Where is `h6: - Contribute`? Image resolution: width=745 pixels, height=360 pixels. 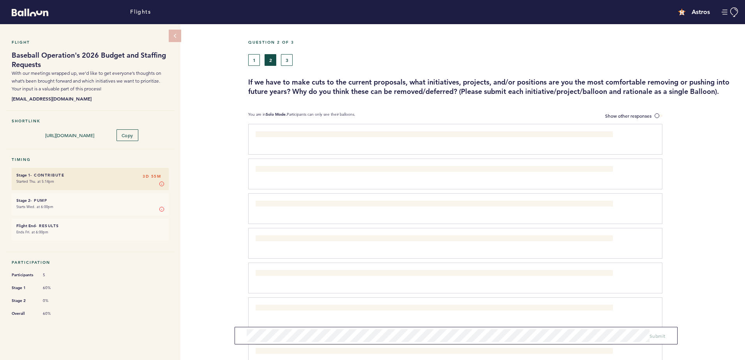 h6: - Contribute is located at coordinates (90, 175).